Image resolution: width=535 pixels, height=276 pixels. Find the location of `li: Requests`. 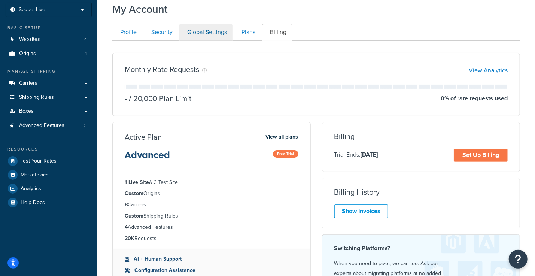

li: Requests is located at coordinates (211, 238).